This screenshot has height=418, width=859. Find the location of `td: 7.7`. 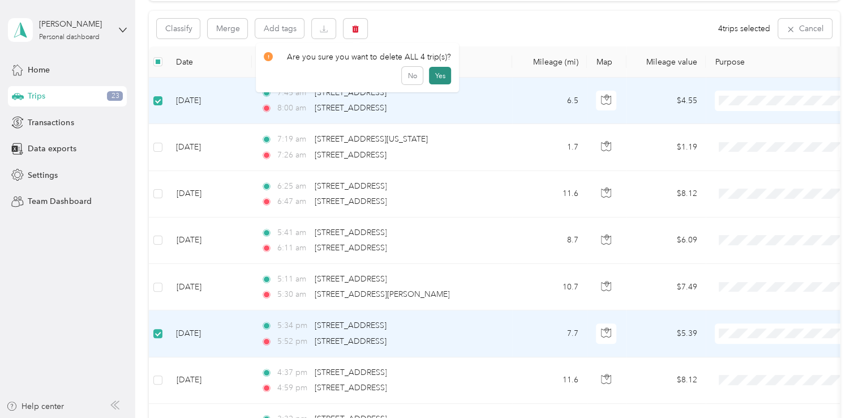

td: 7.7 is located at coordinates (549, 333).